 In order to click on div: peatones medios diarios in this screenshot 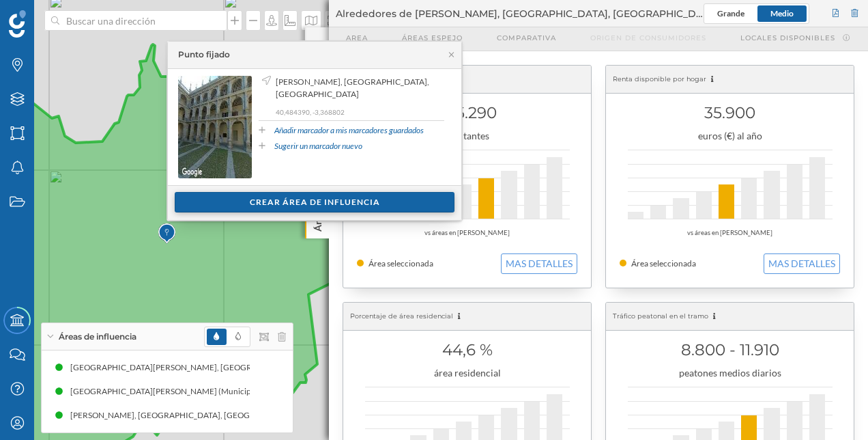, I will do `click(729, 373)`.